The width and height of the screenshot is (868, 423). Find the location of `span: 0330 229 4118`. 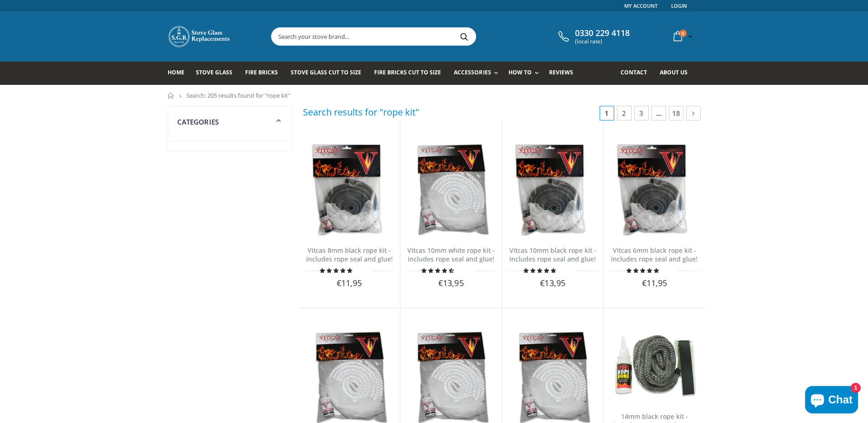

span: 0330 229 4118 is located at coordinates (602, 33).